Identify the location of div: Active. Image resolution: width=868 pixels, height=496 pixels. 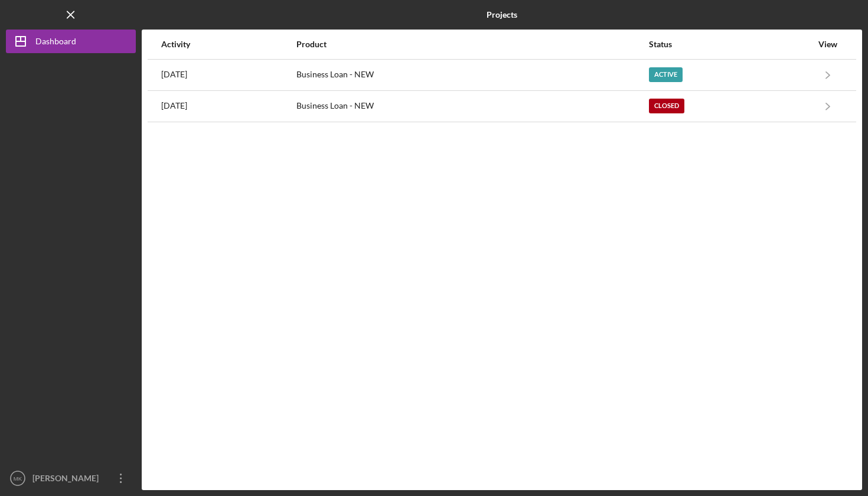
(666, 74).